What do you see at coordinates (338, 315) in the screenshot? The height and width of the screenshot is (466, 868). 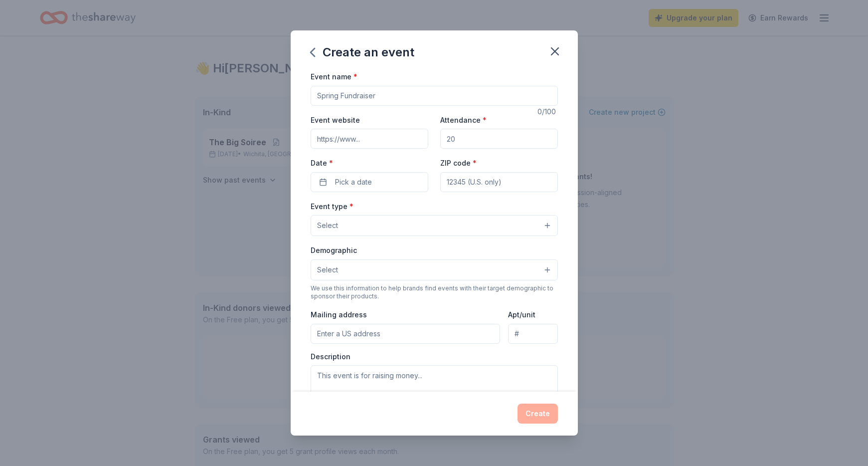 I see `label: Mailing address` at bounding box center [338, 315].